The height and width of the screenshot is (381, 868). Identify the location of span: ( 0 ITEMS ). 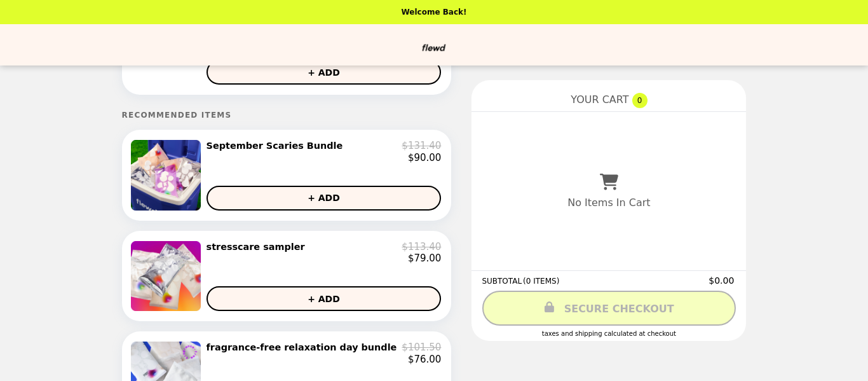
(541, 281).